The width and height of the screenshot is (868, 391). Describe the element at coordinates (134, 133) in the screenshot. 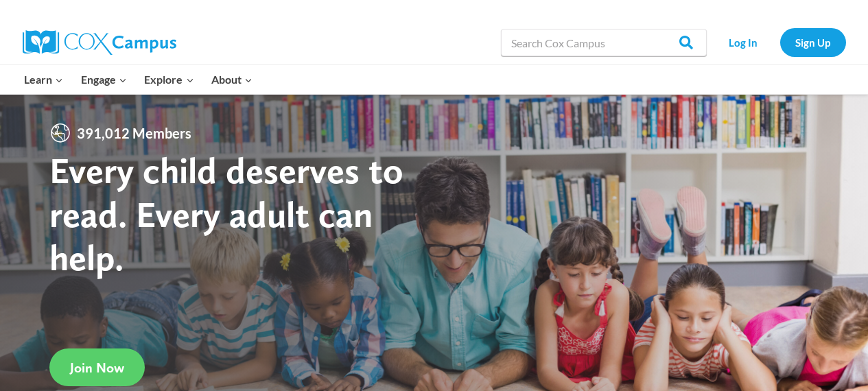

I see `span: 391,012 Members` at that location.